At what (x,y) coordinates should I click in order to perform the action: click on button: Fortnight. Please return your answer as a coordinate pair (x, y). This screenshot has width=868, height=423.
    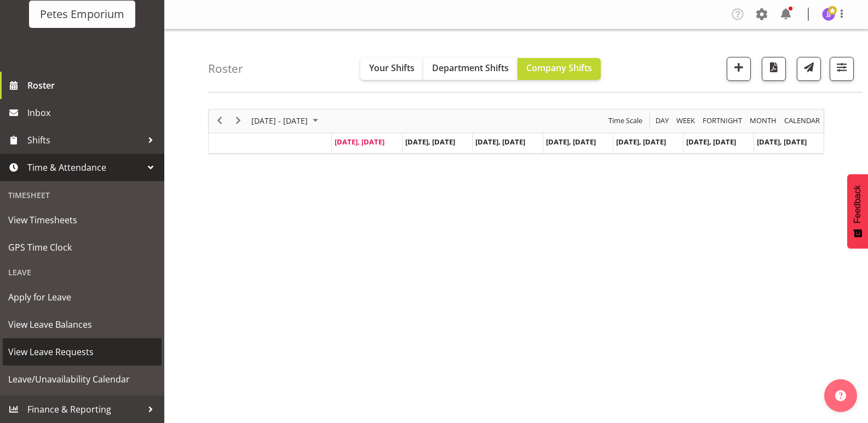
    Looking at the image, I should click on (723, 120).